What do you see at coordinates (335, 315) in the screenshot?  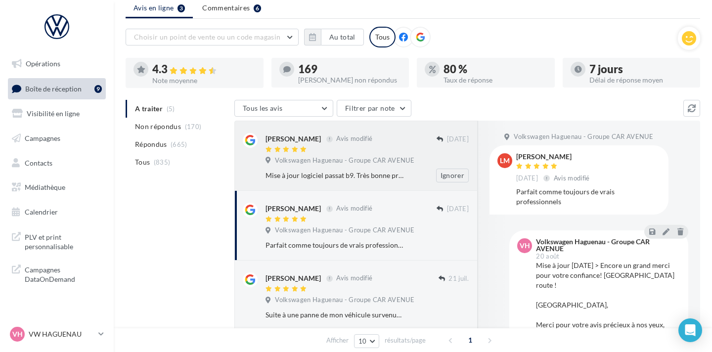 I see `div: Suite à une panne de mon véhicule survenue fin juin, mon véhicule a été pris en charge par M. [PE...` at bounding box center [335, 315].